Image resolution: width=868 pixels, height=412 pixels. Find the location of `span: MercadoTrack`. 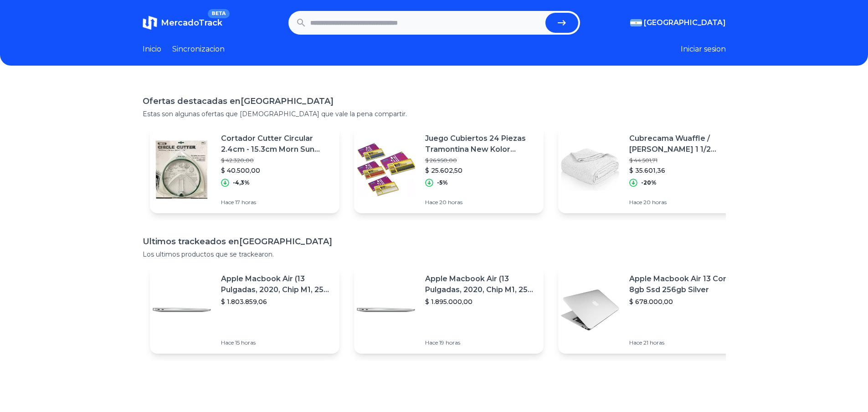

span: MercadoTrack is located at coordinates (191, 23).